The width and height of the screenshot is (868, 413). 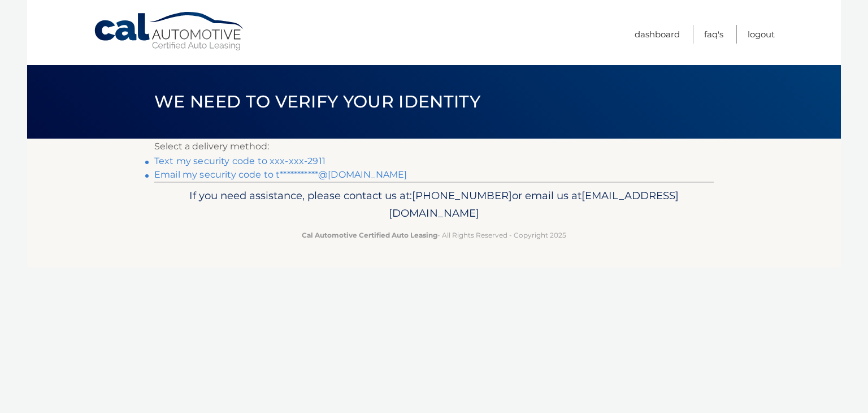 I want to click on p: Select a delivery method:, so click(x=434, y=147).